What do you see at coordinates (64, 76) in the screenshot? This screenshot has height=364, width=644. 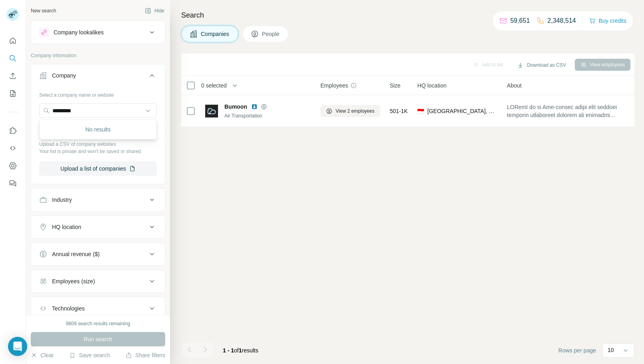 I see `div: Company` at bounding box center [64, 76].